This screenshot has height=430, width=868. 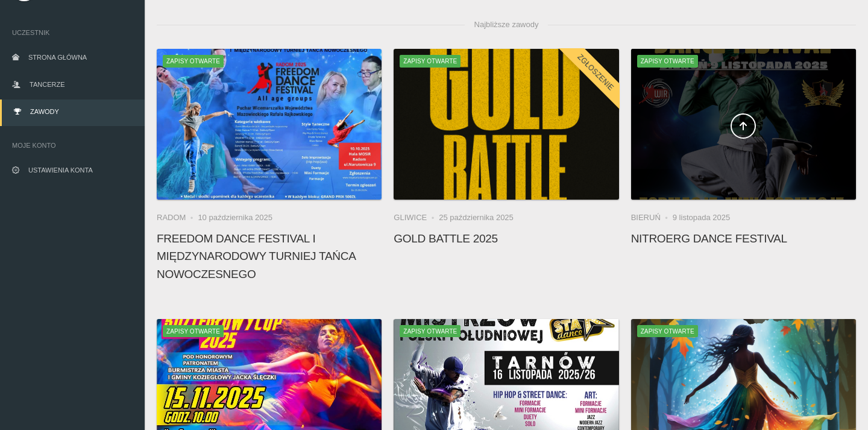 I want to click on span: Ustawienia konta, so click(x=60, y=170).